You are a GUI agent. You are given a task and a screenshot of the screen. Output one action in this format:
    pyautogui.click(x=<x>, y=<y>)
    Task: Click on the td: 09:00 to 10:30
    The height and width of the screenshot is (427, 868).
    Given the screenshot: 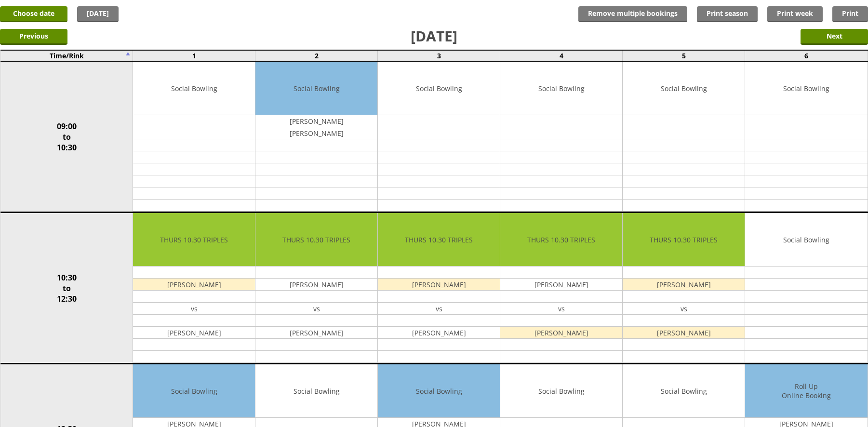 What is the action you would take?
    pyautogui.click(x=66, y=137)
    